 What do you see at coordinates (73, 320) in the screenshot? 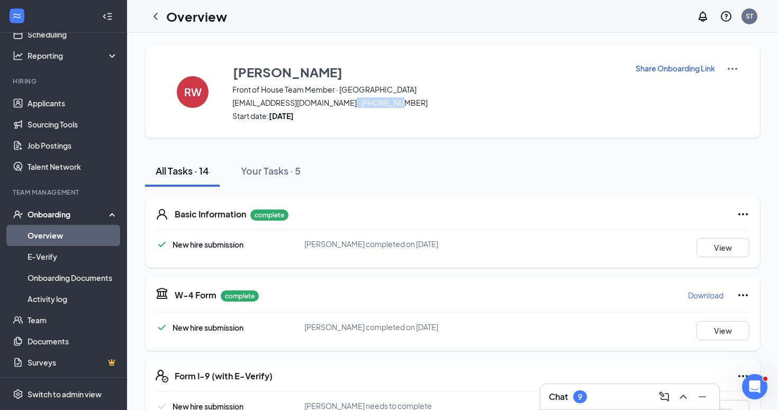
I see `a: Team` at bounding box center [73, 320].